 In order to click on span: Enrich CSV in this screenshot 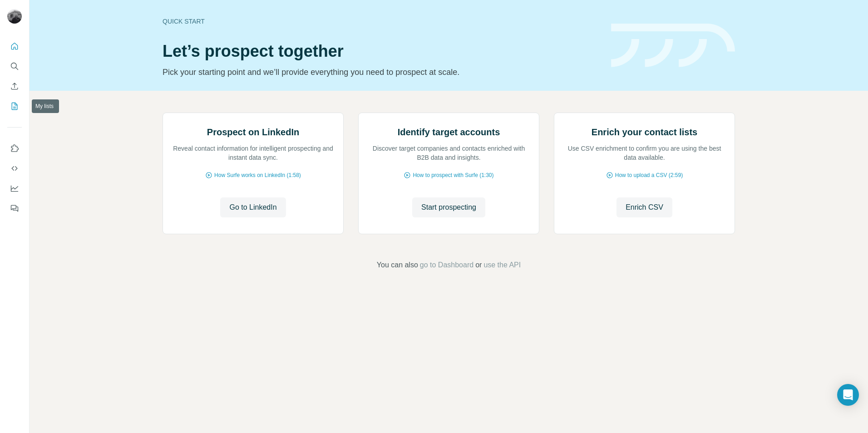, I will do `click(644, 207)`.